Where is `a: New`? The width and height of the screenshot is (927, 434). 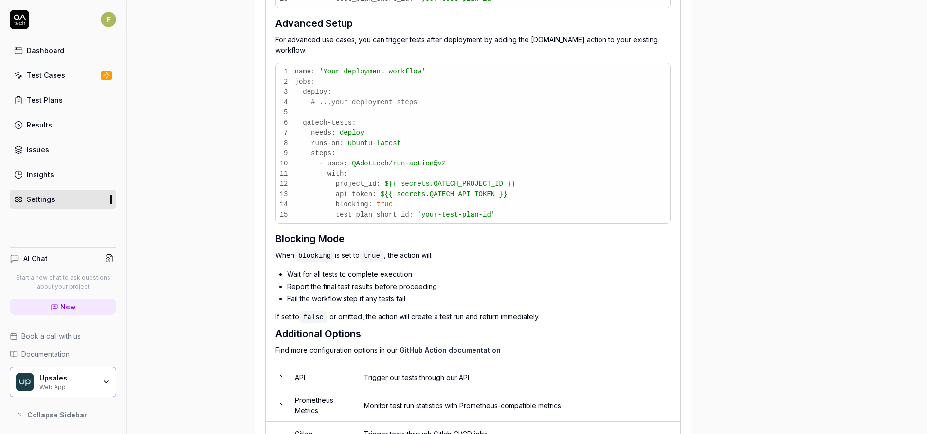 a: New is located at coordinates (63, 306).